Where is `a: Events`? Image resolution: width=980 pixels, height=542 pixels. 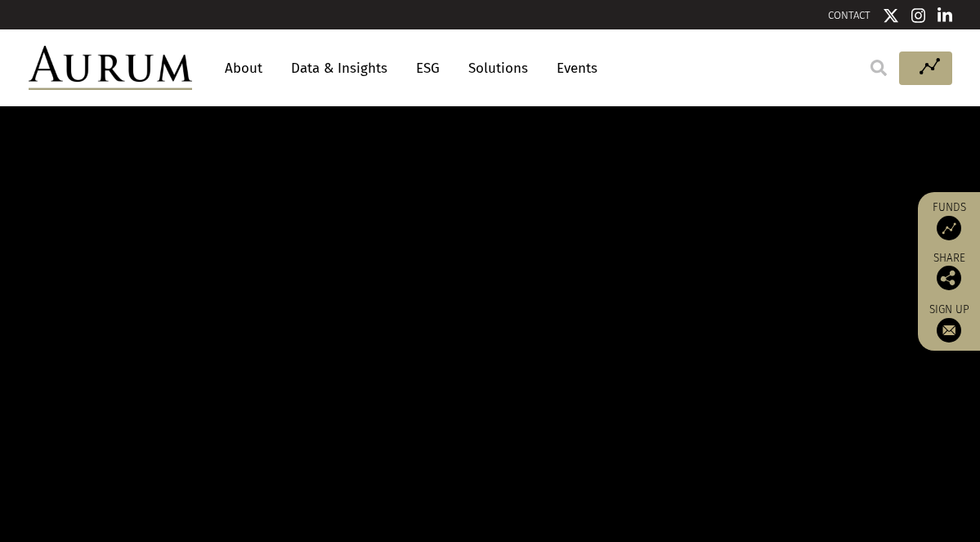 a: Events is located at coordinates (573, 68).